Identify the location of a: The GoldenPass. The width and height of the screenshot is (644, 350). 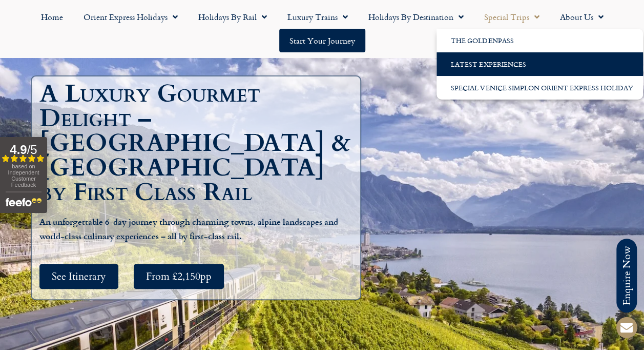
(539, 41).